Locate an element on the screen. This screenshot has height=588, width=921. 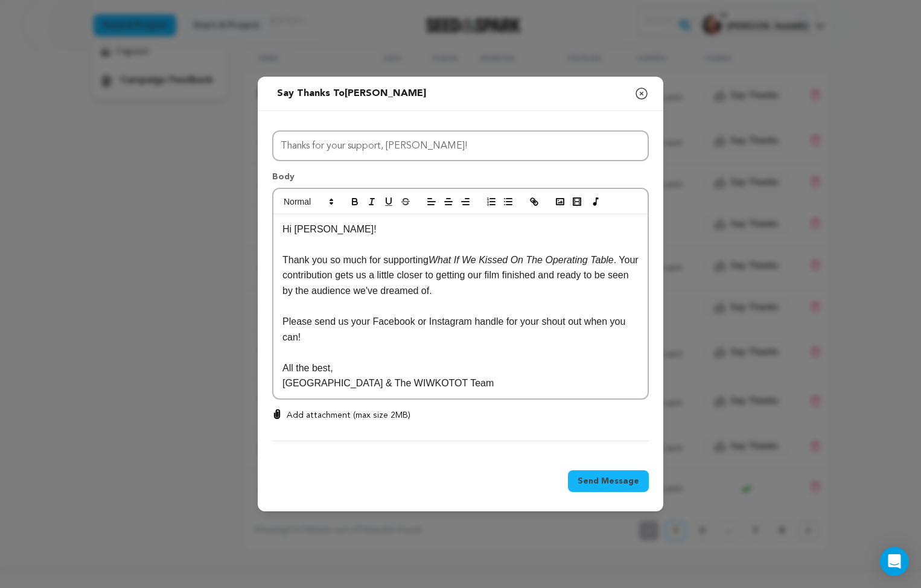
div: Say thanks to is located at coordinates (351, 94).